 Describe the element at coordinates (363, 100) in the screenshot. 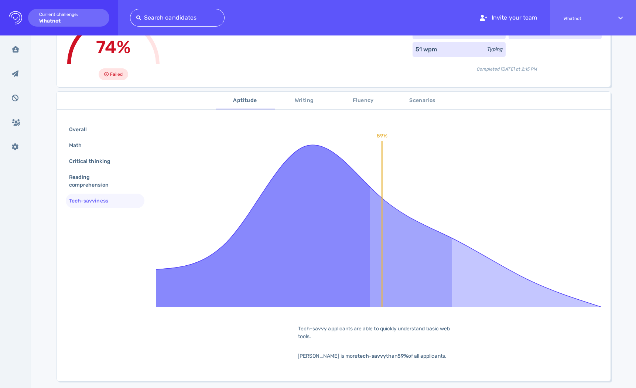

I see `span: Fluency` at that location.